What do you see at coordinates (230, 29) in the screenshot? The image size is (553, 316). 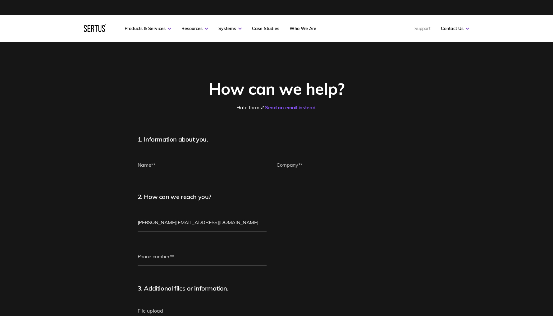 I see `a: Systems` at bounding box center [230, 29].